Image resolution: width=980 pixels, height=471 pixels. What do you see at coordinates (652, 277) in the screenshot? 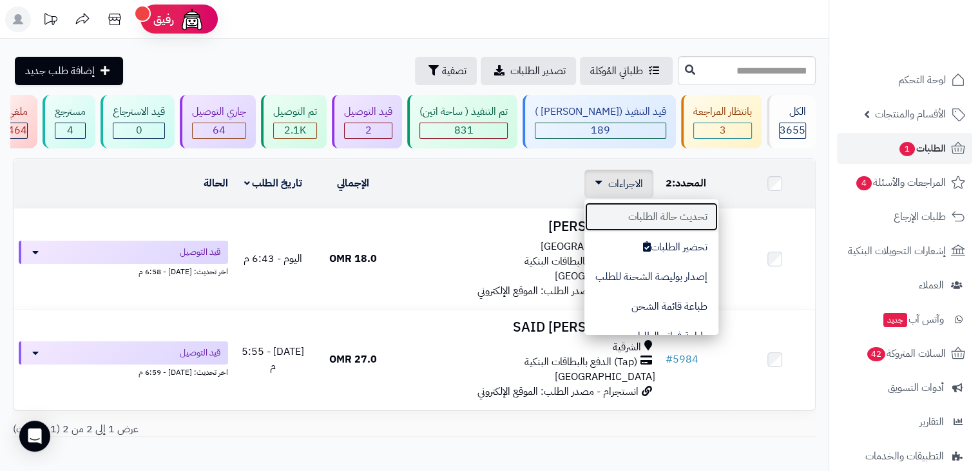
I see `button: إصدار بوليصة الشحنة للطلب` at bounding box center [652, 277].